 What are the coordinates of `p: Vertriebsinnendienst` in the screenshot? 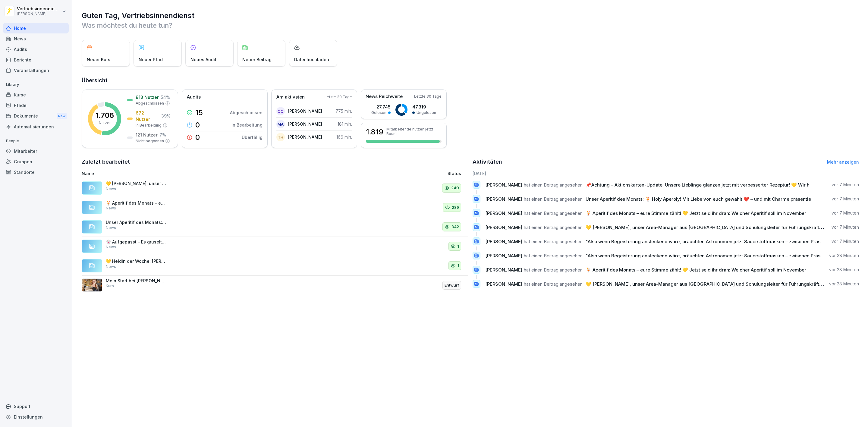 It's located at (39, 9).